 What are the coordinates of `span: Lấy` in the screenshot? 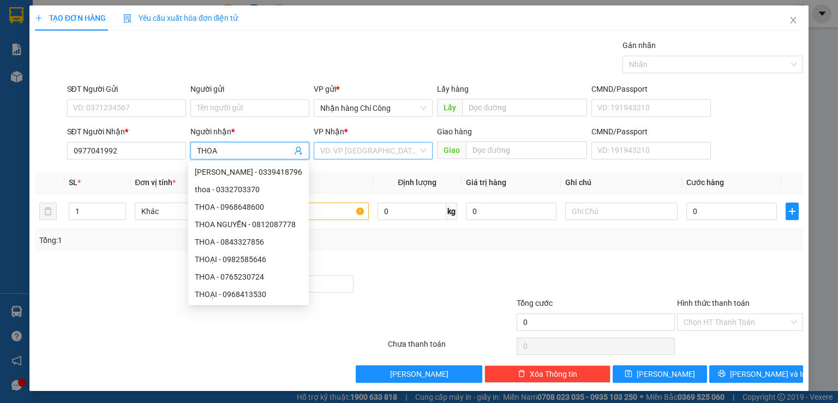 It's located at (450, 108).